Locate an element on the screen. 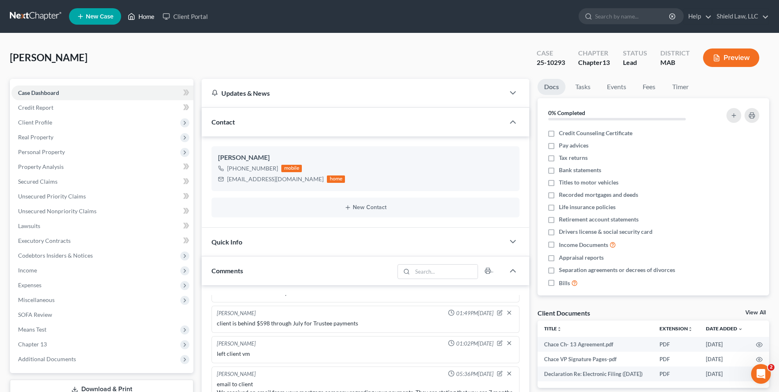  td: Chace Ch- 13 Agreement.pdf is located at coordinates (595, 344).